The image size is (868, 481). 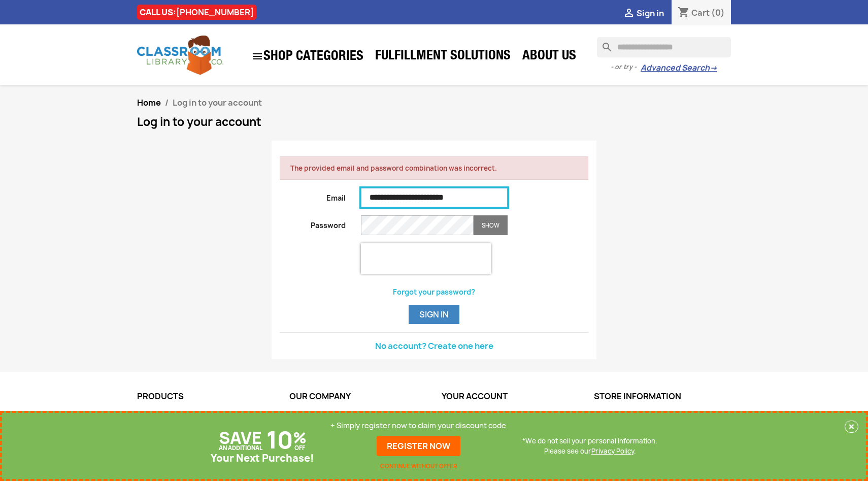 What do you see at coordinates (434, 168) in the screenshot?
I see `li: The provided email and password combination was incorrect.` at bounding box center [434, 168].